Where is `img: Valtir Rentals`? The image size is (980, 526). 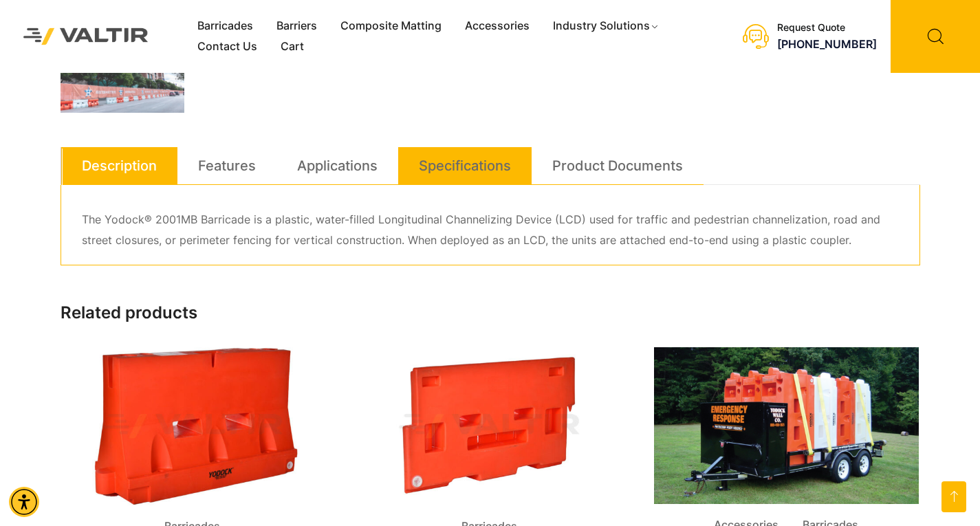
img: Valtir Rentals is located at coordinates (86, 36).